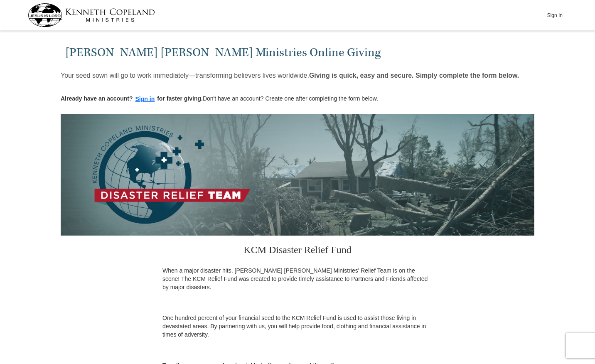  I want to click on strong: Already have an account? for faster giving., so click(131, 99).